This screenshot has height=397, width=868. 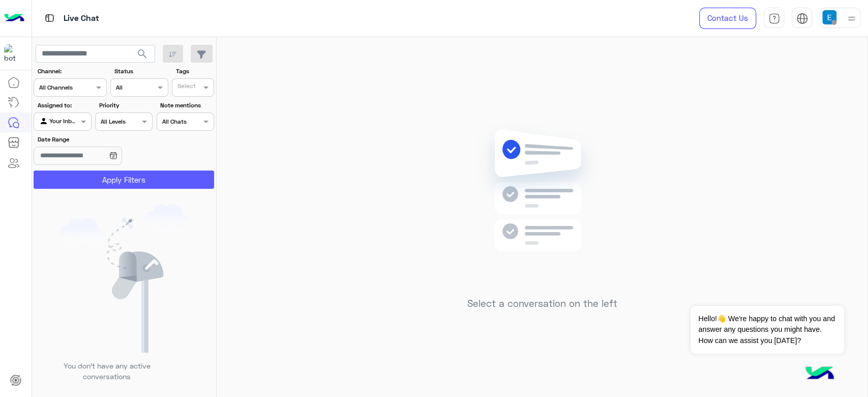 I want to click on label: Date Range, so click(x=95, y=140).